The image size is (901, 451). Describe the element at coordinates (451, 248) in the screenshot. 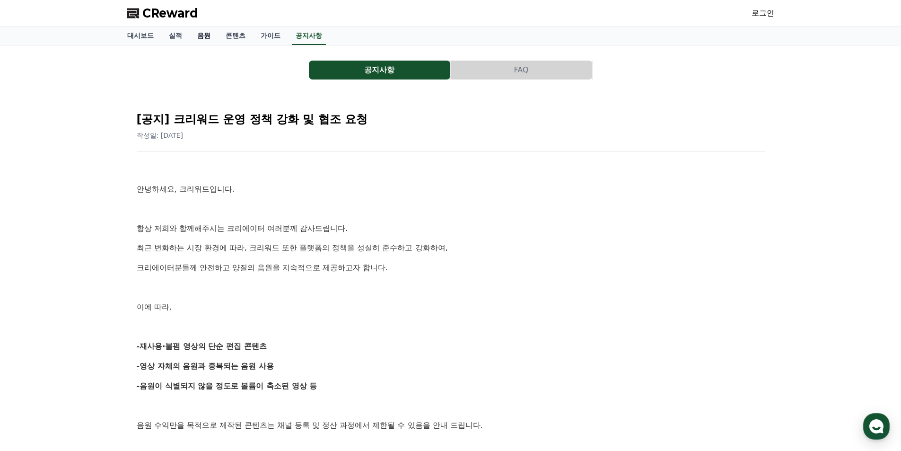

I see `p: 최근 변화하는 시장 환경에 따라, 크리워드 또한 플랫폼의 정책을 성실히 준수하고 강화하여,` at that location.